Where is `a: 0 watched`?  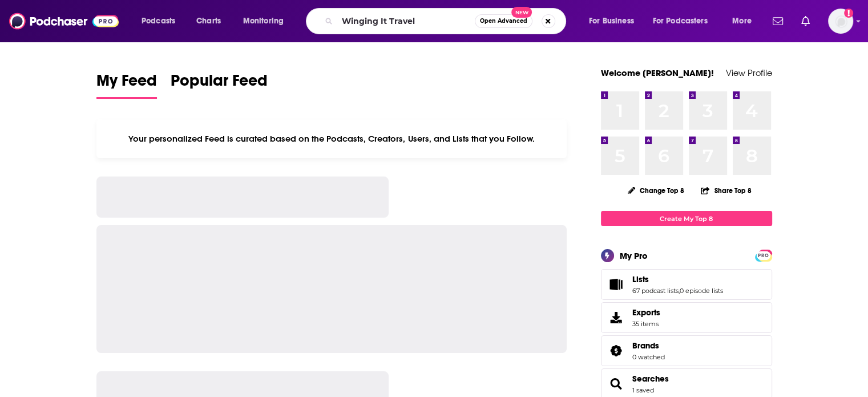
a: 0 watched is located at coordinates (648, 357).